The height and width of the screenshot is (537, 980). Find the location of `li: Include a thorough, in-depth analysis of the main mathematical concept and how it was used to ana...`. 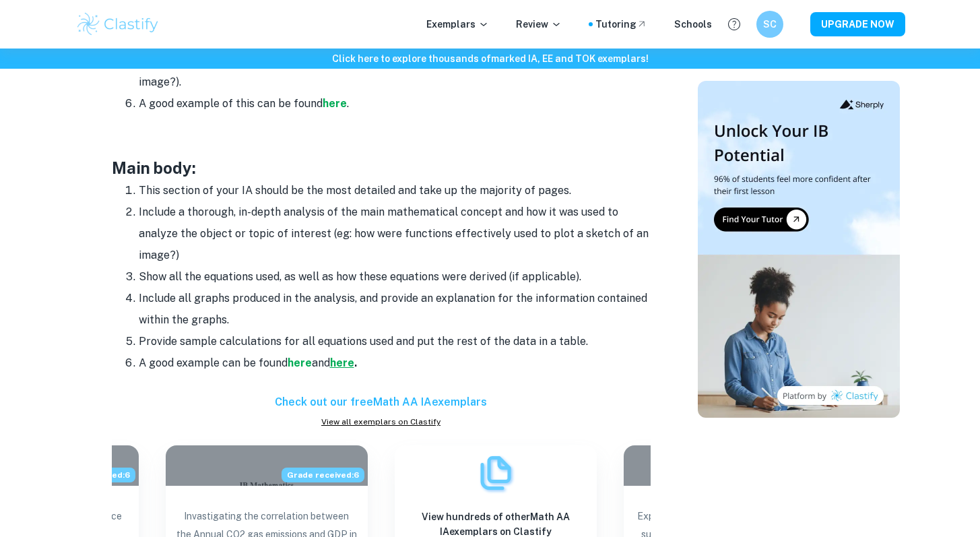

li: Include a thorough, in-depth analysis of the main mathematical concept and how it was used to ana... is located at coordinates (395, 234).